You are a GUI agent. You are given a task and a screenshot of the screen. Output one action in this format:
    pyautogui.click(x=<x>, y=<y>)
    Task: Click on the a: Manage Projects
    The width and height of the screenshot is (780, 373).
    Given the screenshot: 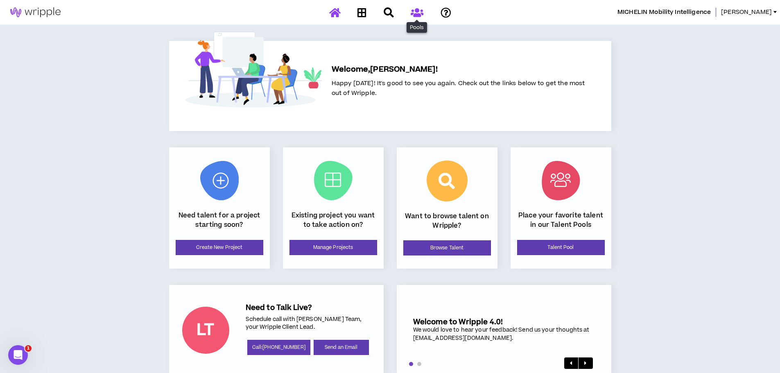 What is the action you would take?
    pyautogui.click(x=333, y=247)
    